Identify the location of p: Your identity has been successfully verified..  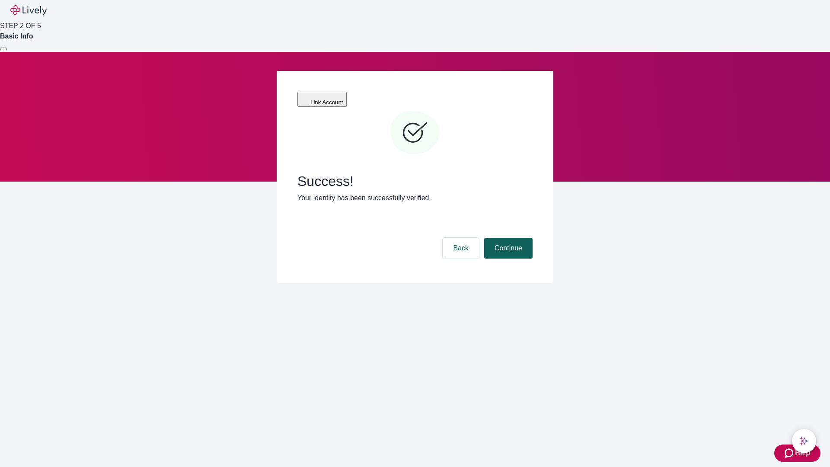
(415, 198).